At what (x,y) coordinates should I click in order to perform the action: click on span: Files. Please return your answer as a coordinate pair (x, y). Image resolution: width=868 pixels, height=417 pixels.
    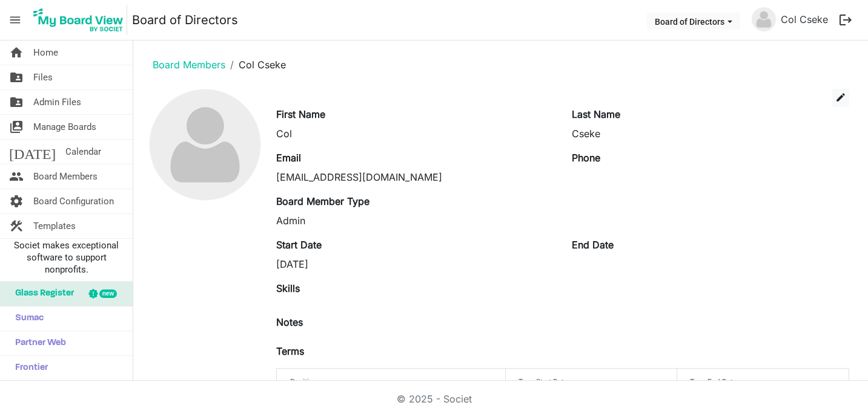
    Looking at the image, I should click on (43, 77).